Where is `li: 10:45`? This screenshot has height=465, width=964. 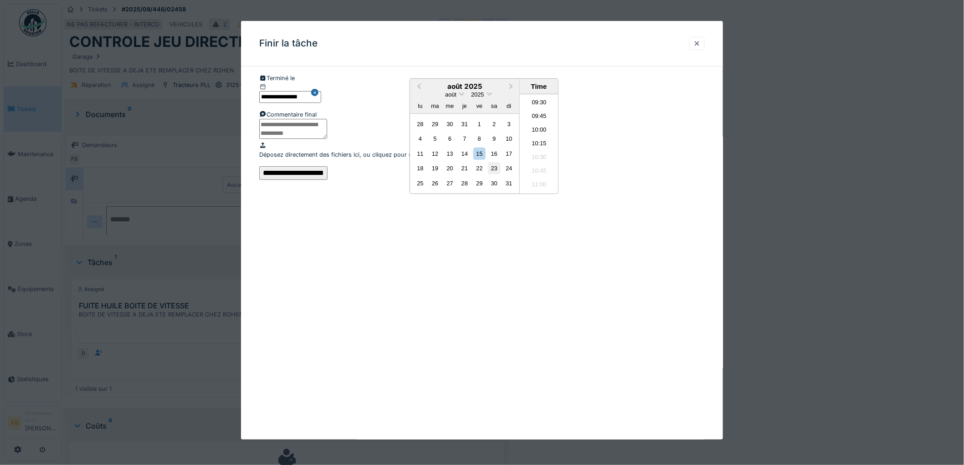 li: 10:45 is located at coordinates (539, 172).